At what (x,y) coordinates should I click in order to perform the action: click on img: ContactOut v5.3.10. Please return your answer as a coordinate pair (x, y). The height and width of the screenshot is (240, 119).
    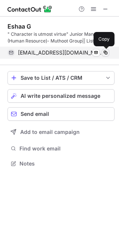
    Looking at the image, I should click on (30, 9).